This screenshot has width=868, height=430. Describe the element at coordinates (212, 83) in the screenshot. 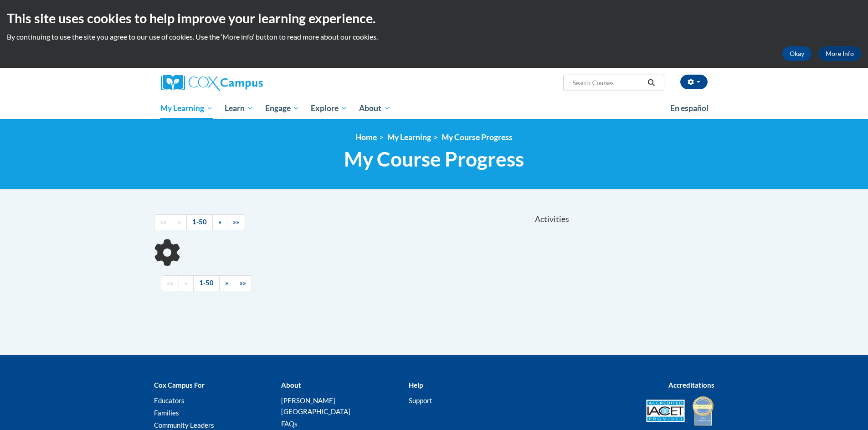

I see `img: Cox Campus` at that location.